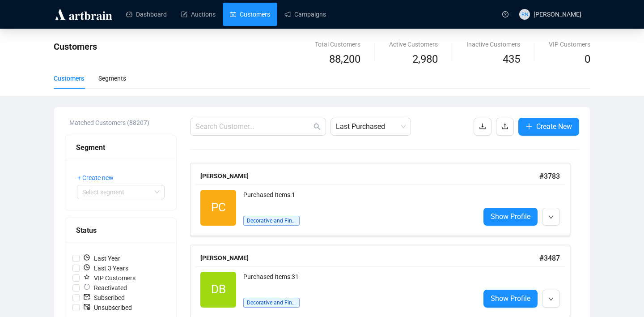  I want to click on span: search, so click(317, 127).